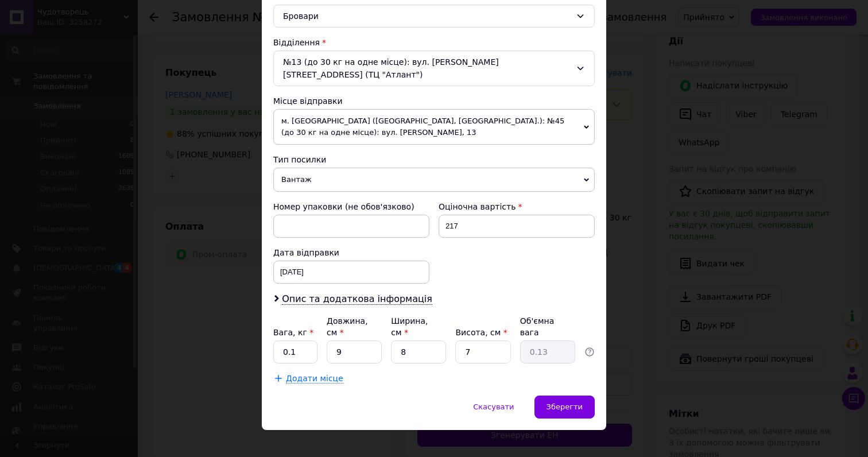  I want to click on label: Вага, кг, so click(293, 332).